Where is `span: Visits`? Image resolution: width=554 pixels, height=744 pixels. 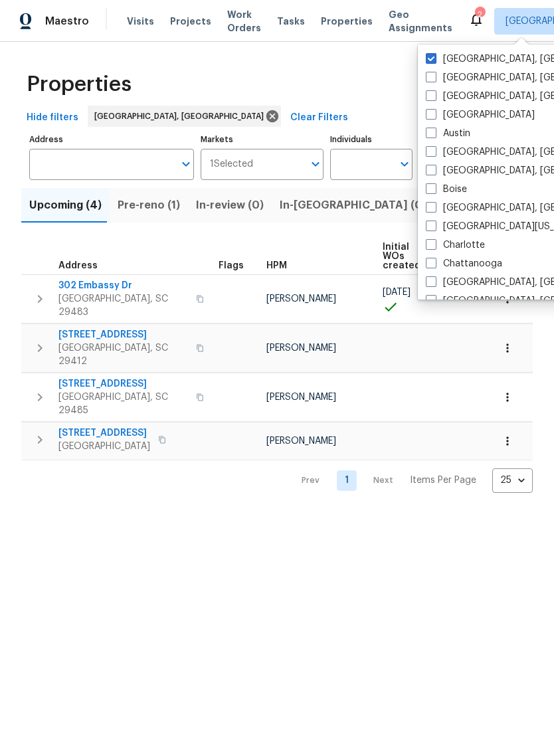
span: Visits is located at coordinates (140, 21).